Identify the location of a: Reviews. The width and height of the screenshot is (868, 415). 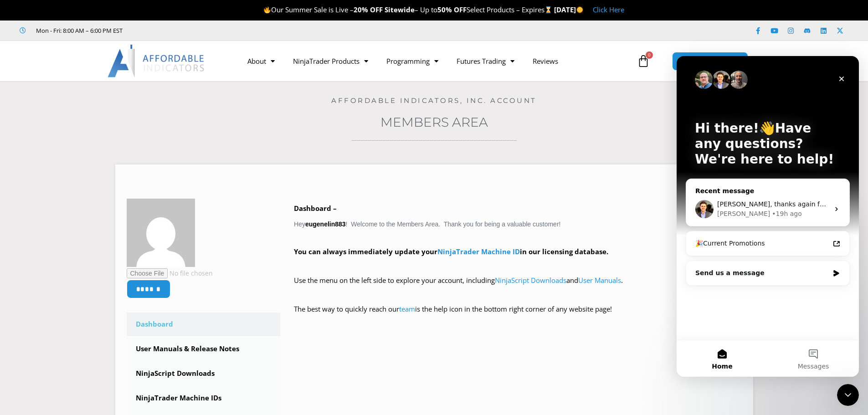
(545, 61).